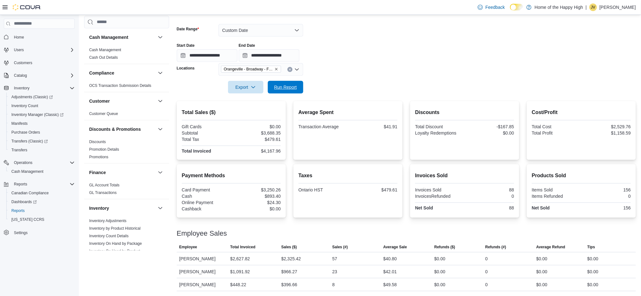  Describe the element at coordinates (256, 139) in the screenshot. I see `div: $479.61` at that location.